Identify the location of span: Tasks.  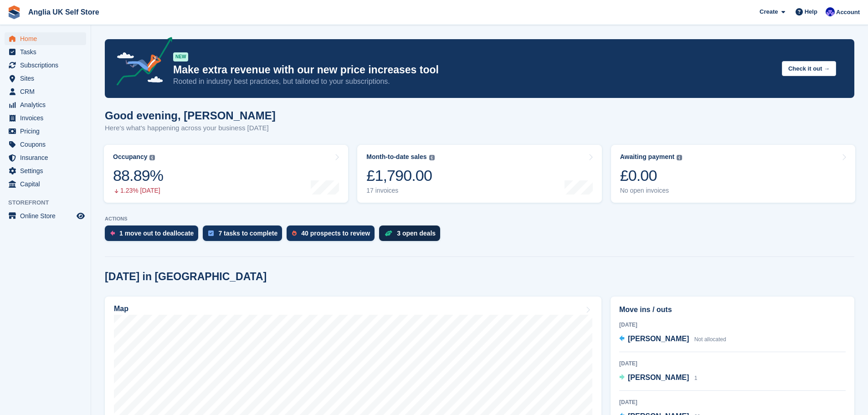
(47, 52).